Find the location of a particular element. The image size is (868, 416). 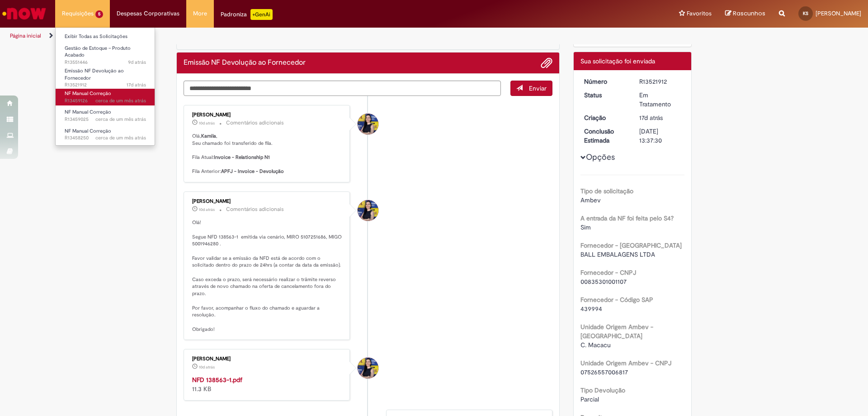

b: Fornecedor - CNPJ is located at coordinates (608, 272).